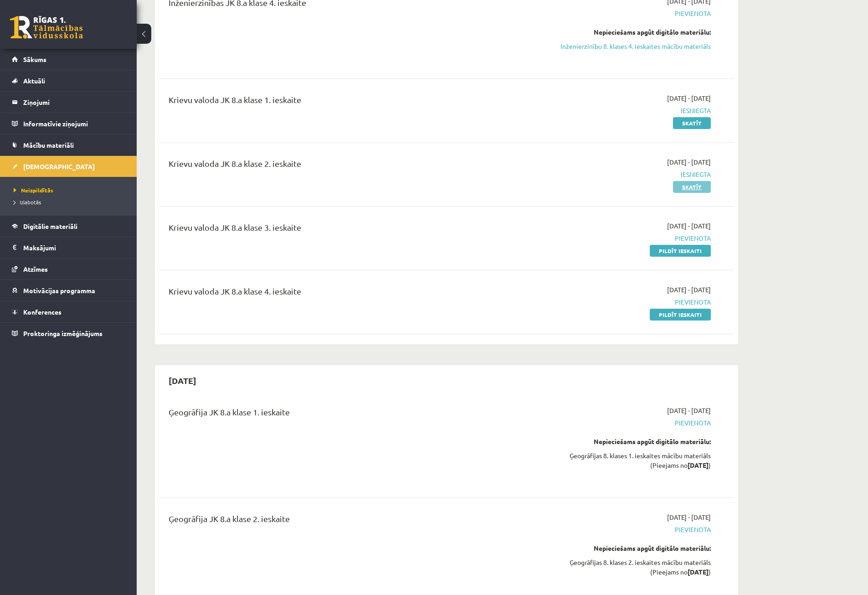 This screenshot has width=868, height=595. Describe the element at coordinates (69, 145) in the screenshot. I see `a: Mācību materiāli` at that location.